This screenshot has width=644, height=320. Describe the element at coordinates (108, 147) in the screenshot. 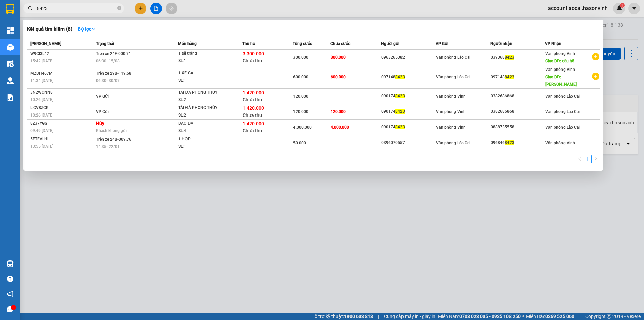

I see `span: 14:35 - 22/01` at that location.